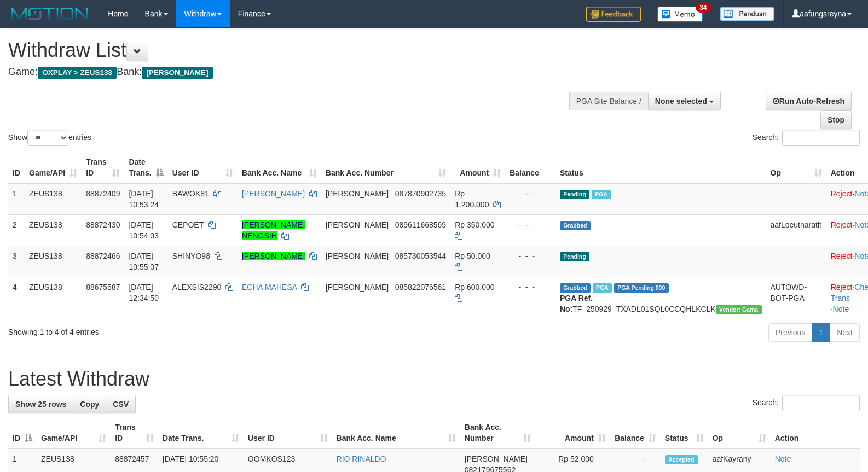 The height and width of the screenshot is (472, 868). What do you see at coordinates (397, 432) in the screenshot?
I see `th: Bank Acc. Name: activate to sort column ascending` at bounding box center [397, 432].